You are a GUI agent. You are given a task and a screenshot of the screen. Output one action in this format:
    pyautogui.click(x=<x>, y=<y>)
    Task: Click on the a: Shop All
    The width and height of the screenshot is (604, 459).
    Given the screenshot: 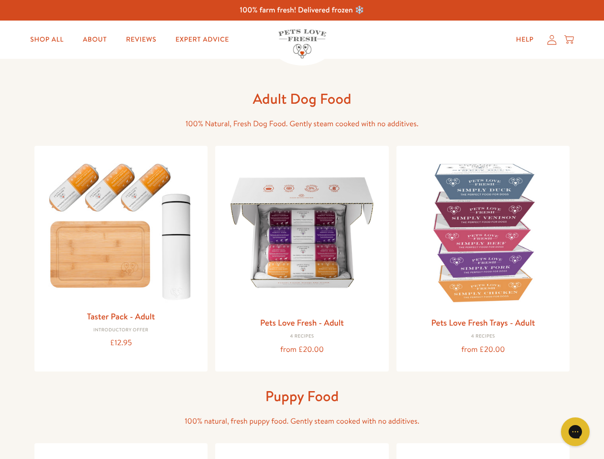 What is the action you would take?
    pyautogui.click(x=47, y=40)
    